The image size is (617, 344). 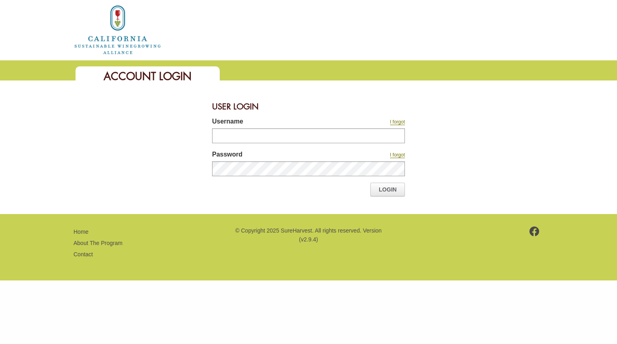 What do you see at coordinates (309, 107) in the screenshot?
I see `div: User Login` at bounding box center [309, 107].